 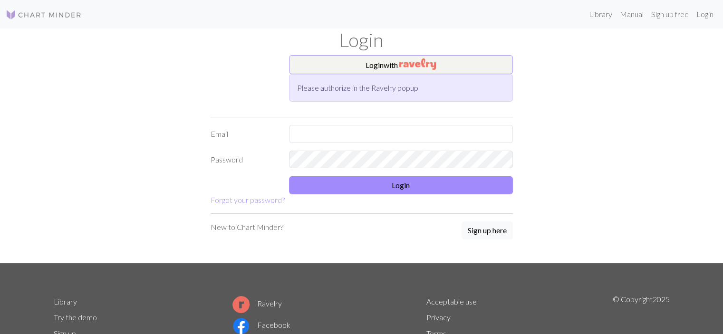 What do you see at coordinates (670, 14) in the screenshot?
I see `a: Sign up free` at bounding box center [670, 14].